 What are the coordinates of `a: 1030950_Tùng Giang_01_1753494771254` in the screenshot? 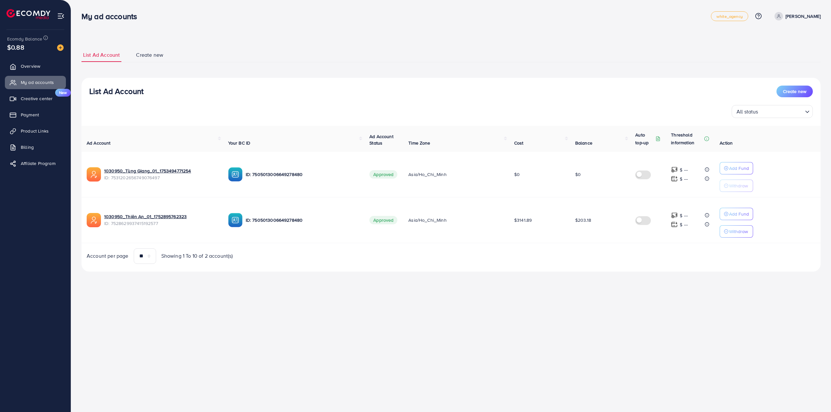 It's located at (161, 171).